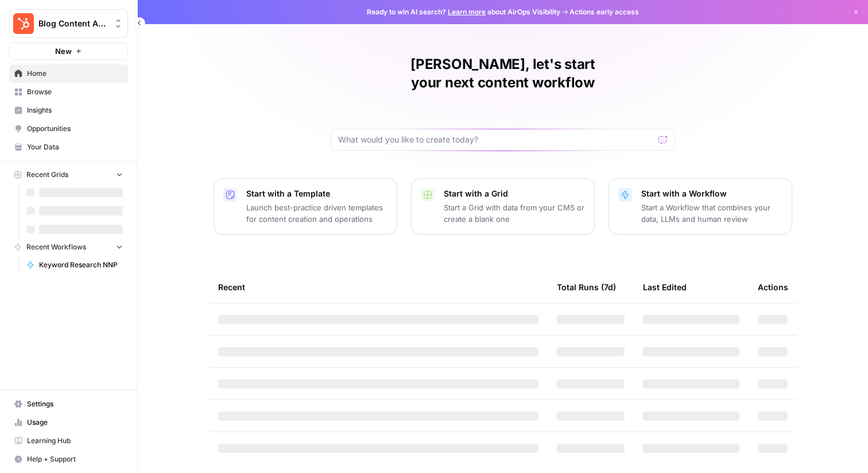 This screenshot has height=473, width=868. What do you see at coordinates (68, 51) in the screenshot?
I see `button: New` at bounding box center [68, 51].